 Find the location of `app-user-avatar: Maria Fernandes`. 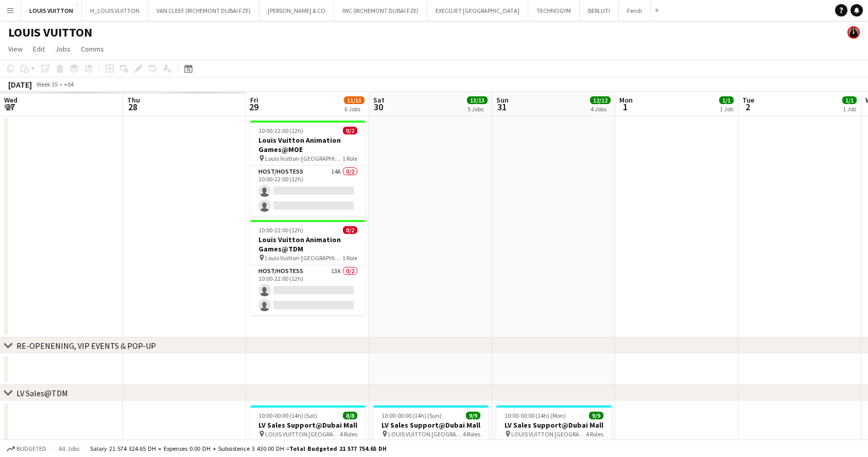

app-user-avatar: Maria Fernandes is located at coordinates (854, 32).